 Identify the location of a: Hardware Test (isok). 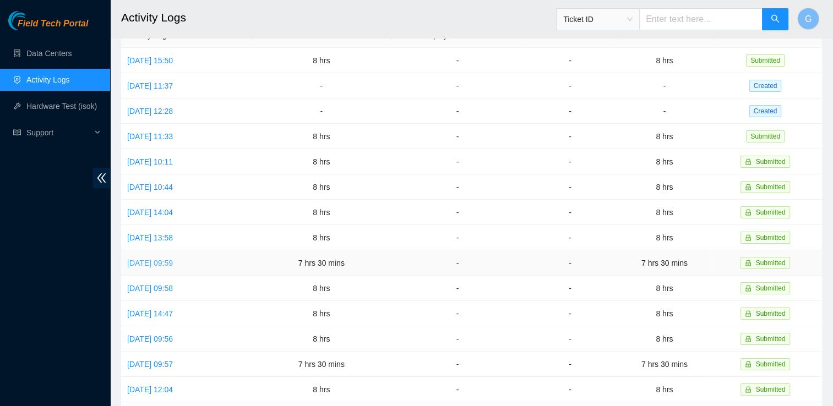
(62, 106).